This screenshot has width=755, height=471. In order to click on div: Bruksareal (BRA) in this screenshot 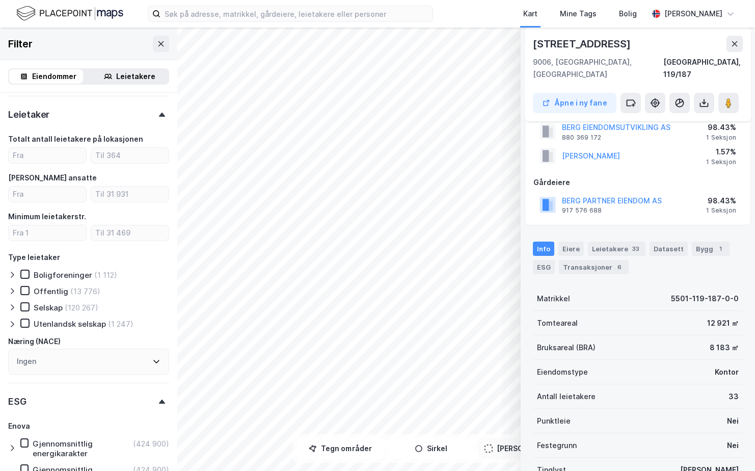, I will do `click(566, 347)`.